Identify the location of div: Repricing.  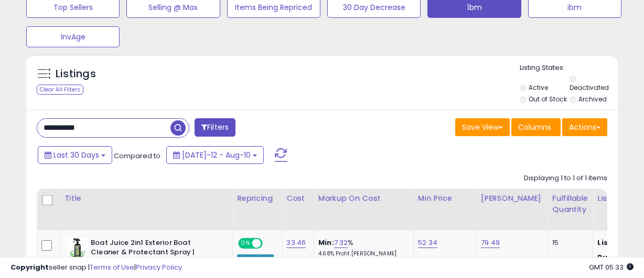
(257, 198).